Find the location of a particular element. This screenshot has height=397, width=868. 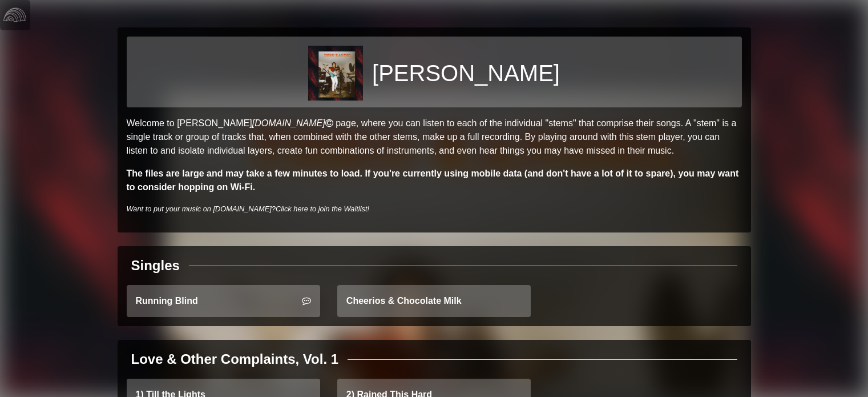

img: logo-white-4c48a5e4bebecaebe01ca5a9d34031cfd3d4ef9ae749242e8c4bf12ef99f53e8.png is located at coordinates (15, 15).